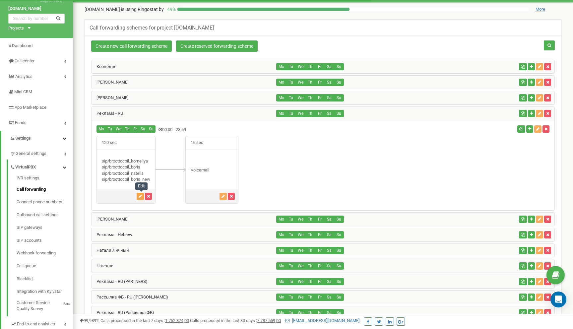 The image size is (573, 329). What do you see at coordinates (45, 202) in the screenshot?
I see `a: Connect phone numbers` at bounding box center [45, 202].